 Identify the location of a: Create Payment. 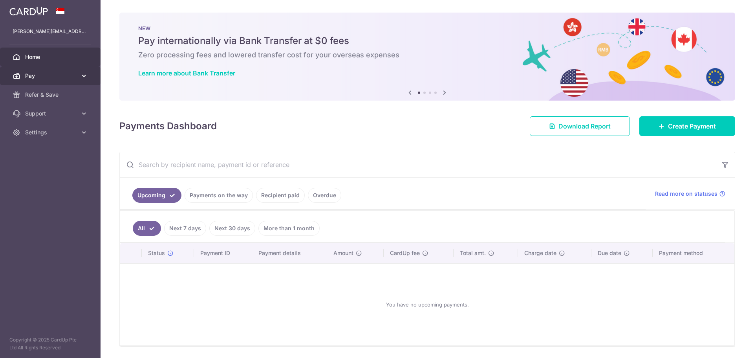
(687, 126).